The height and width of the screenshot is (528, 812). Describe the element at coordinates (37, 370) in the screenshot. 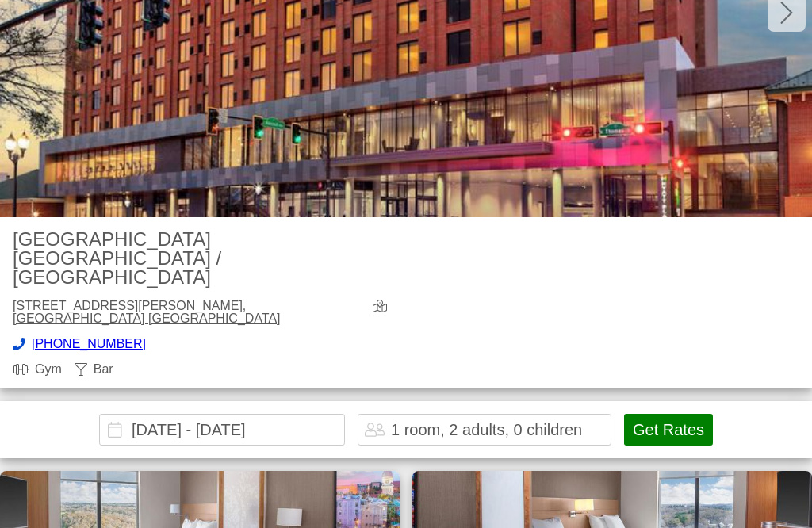

I see `div: Gym` at that location.